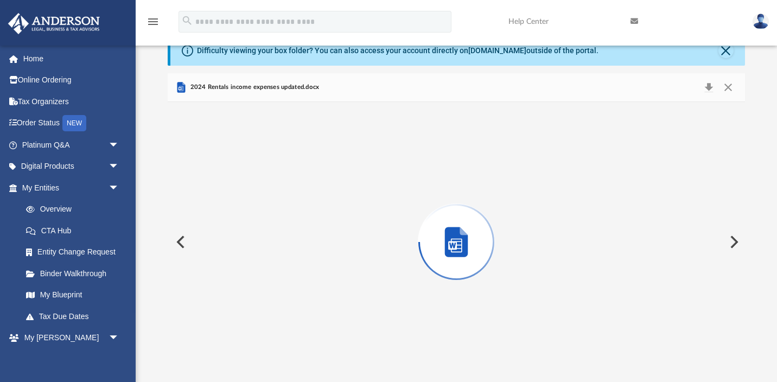 This screenshot has width=777, height=382. What do you see at coordinates (75, 231) in the screenshot?
I see `a: CTA Hub` at bounding box center [75, 231].